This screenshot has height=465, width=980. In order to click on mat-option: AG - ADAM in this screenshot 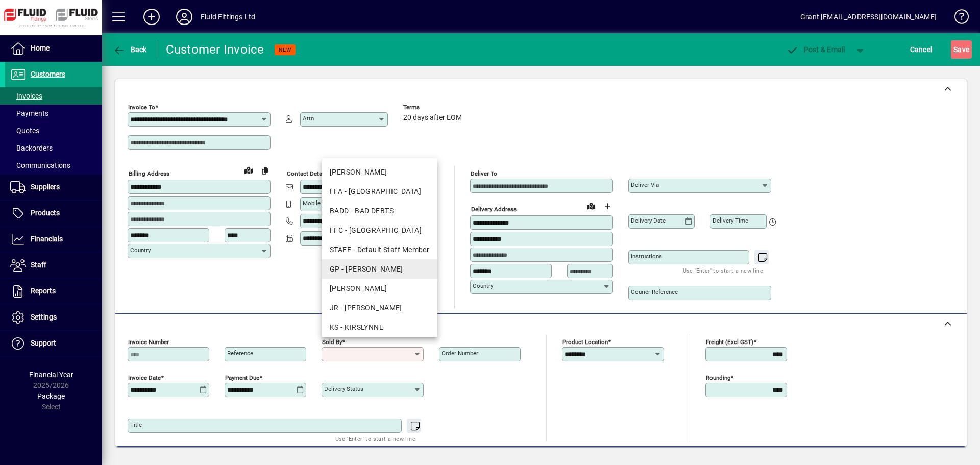, I will do `click(380, 172)`.